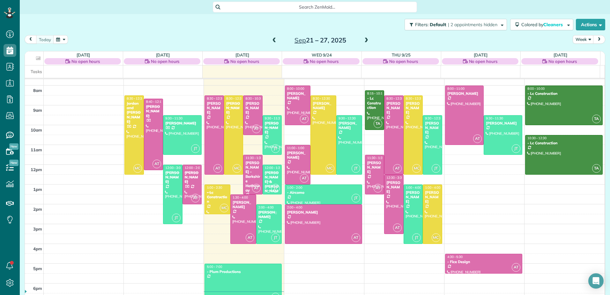  What do you see at coordinates (274, 168) in the screenshot?
I see `span: 12:00 - 1:30` at bounding box center [274, 168].